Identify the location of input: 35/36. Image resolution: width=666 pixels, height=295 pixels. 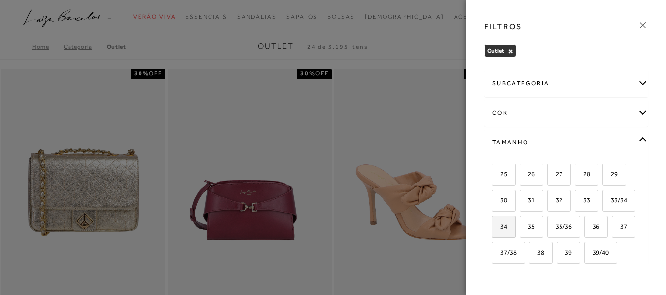
(551, 228).